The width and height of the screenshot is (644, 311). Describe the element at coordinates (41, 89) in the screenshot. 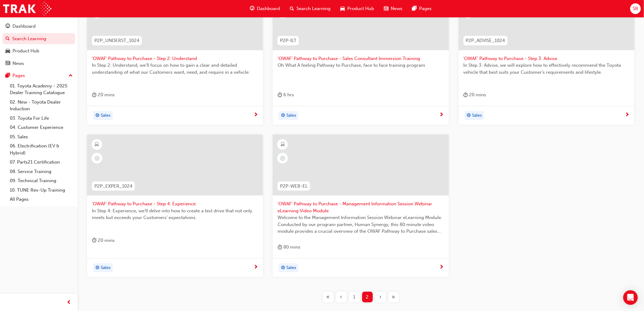

I see `a: 01. Toyota Academy - 2025 Dealer Training Catalogue` at that location.